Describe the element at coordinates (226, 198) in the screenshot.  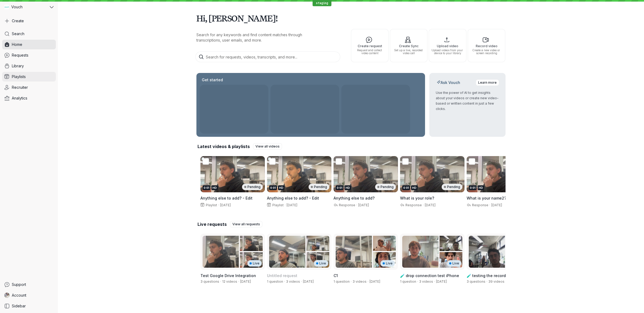
I see `span: Anything else to add? - Edit` at that location.